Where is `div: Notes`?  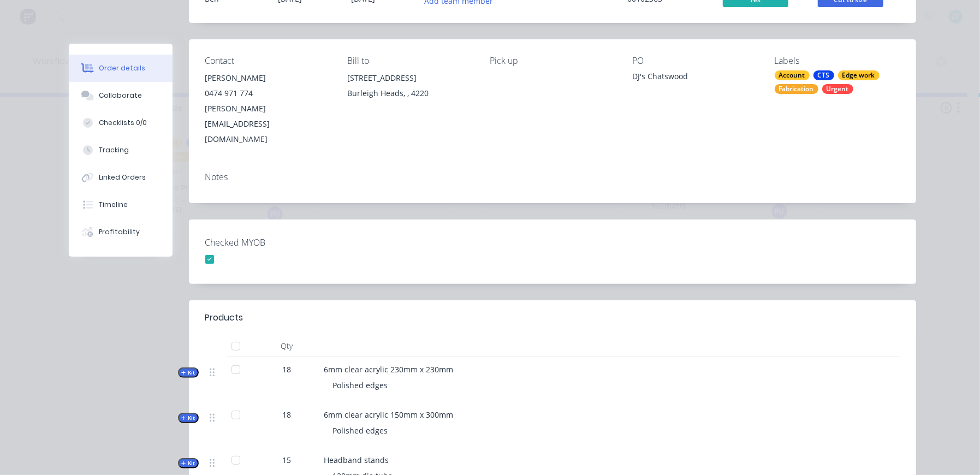 div: Notes is located at coordinates (552, 177).